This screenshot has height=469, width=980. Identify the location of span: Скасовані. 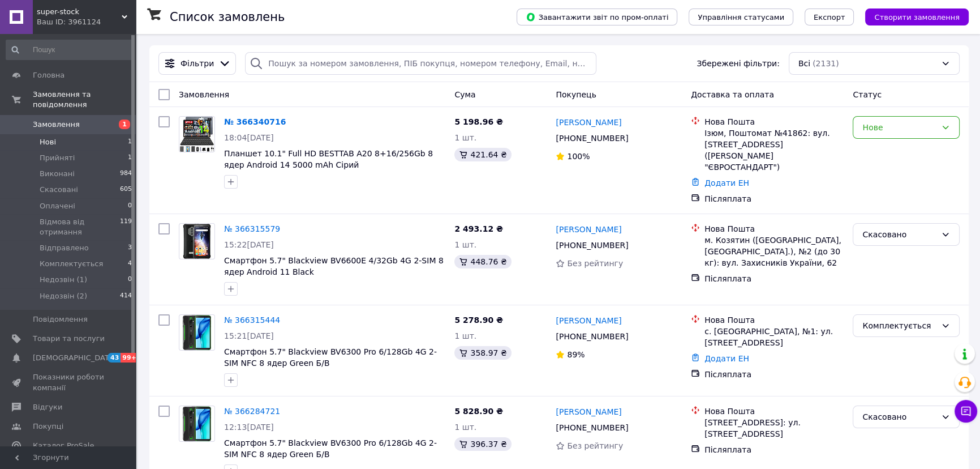
(59, 190).